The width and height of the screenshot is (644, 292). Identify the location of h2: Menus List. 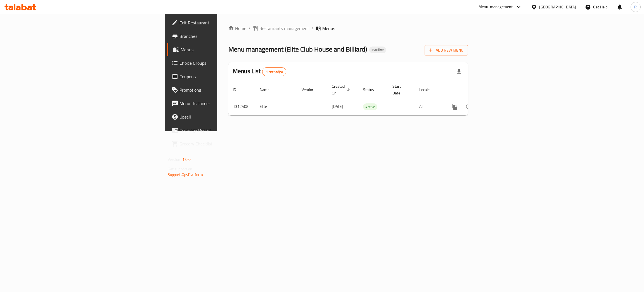
(259, 72).